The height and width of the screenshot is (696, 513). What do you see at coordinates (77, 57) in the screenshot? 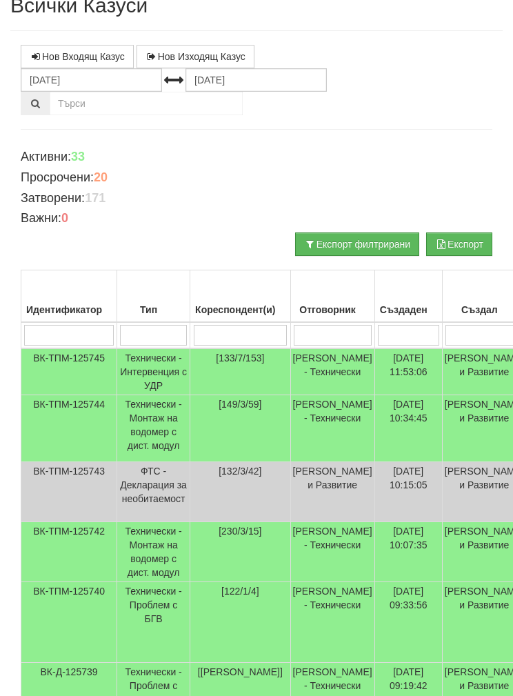
I see `a: Нов Входящ Казус` at bounding box center [77, 57].